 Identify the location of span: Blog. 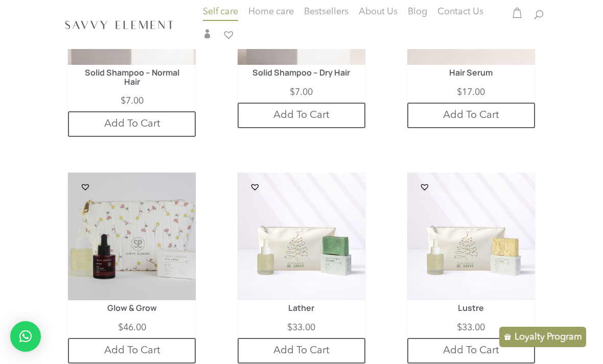
(418, 11).